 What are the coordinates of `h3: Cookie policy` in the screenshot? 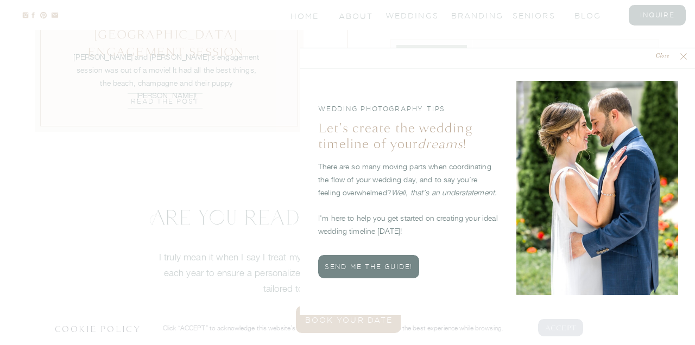 It's located at (100, 328).